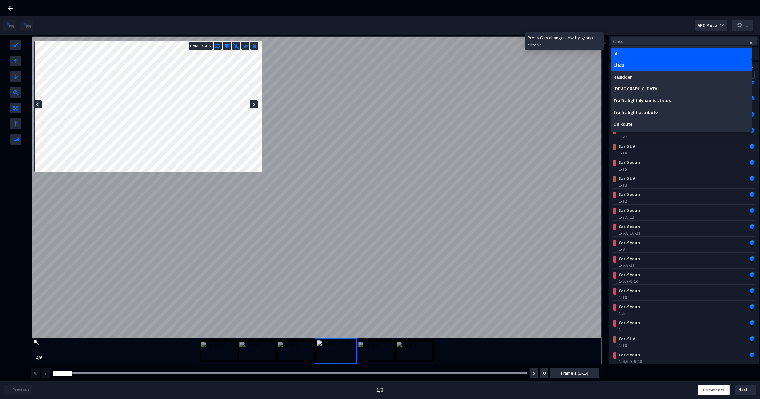  I want to click on button: Next →, so click(745, 390).